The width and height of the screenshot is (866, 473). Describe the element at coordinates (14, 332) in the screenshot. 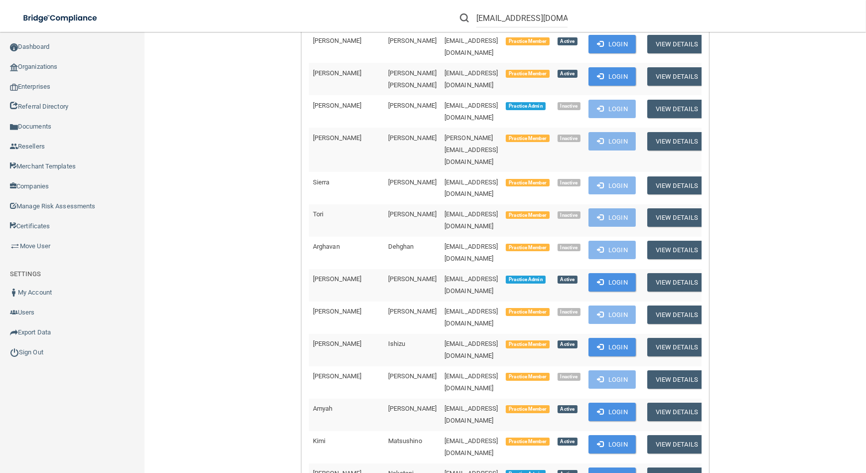

I see `img: icon-export.b9366987.png` at that location.